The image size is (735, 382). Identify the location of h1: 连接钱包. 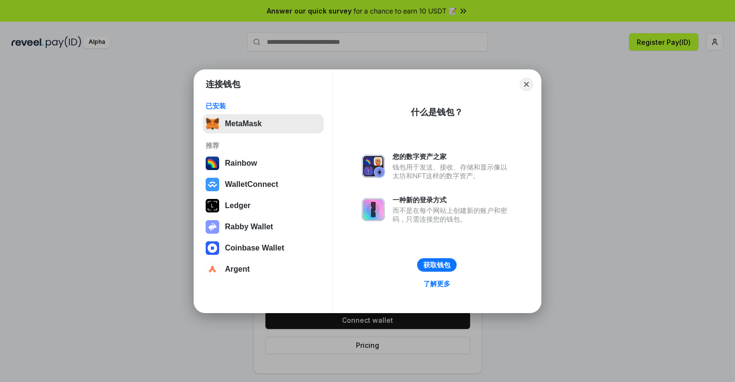
(223, 84).